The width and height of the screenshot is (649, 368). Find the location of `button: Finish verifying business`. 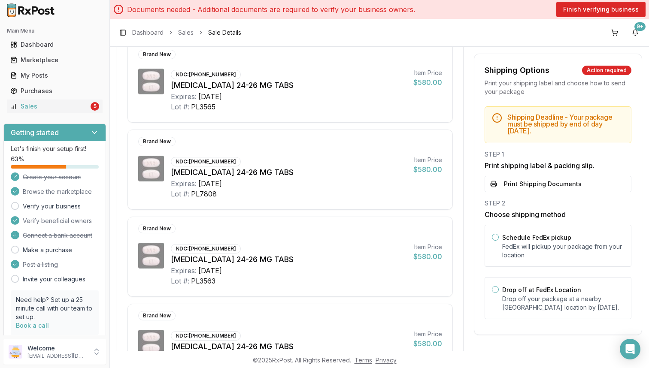

button: Finish verifying business is located at coordinates (601, 9).